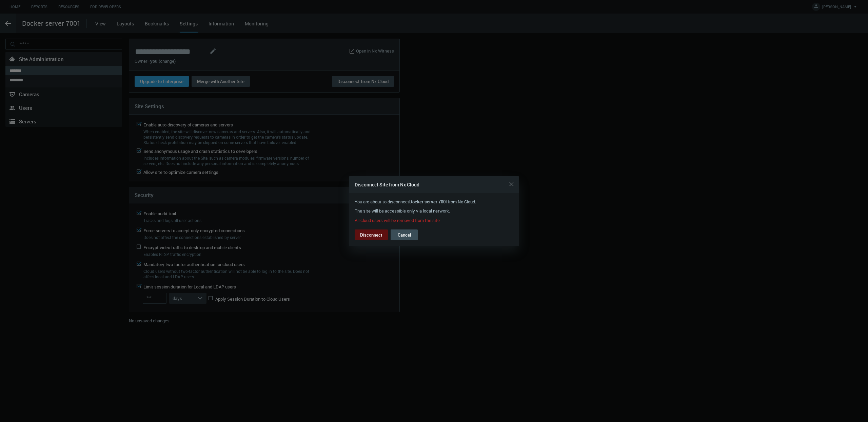  Describe the element at coordinates (511, 184) in the screenshot. I see `button: Close` at that location.